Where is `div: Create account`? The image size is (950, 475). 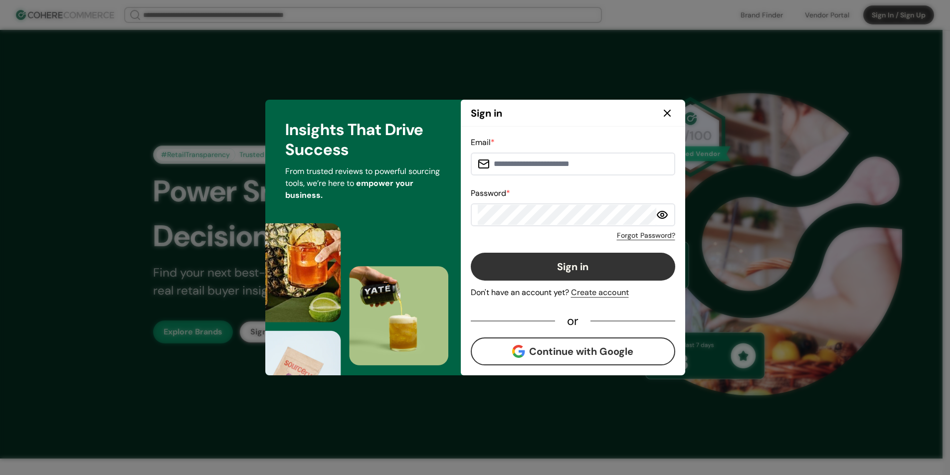
div: Create account is located at coordinates (600, 293).